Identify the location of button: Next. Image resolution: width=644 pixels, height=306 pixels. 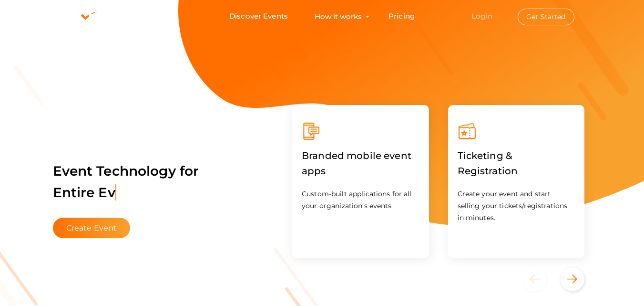
(573, 279).